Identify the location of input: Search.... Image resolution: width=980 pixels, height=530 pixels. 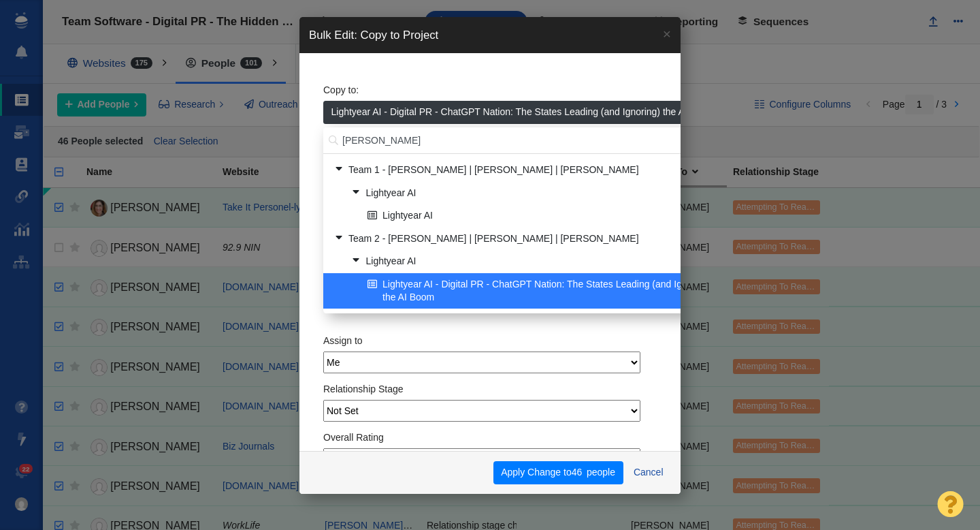
(527, 140).